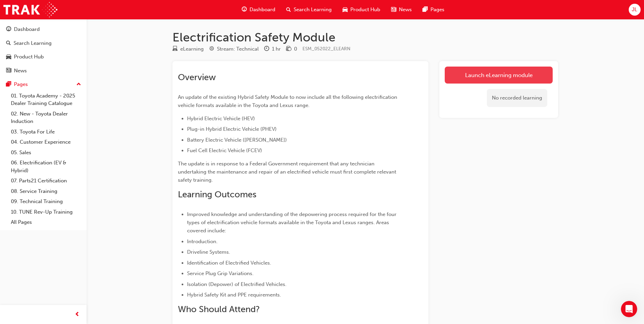  What do you see at coordinates (225, 150) in the screenshot?
I see `span: Fuel Cell Electric Vehicle (FCEV)` at bounding box center [225, 150].